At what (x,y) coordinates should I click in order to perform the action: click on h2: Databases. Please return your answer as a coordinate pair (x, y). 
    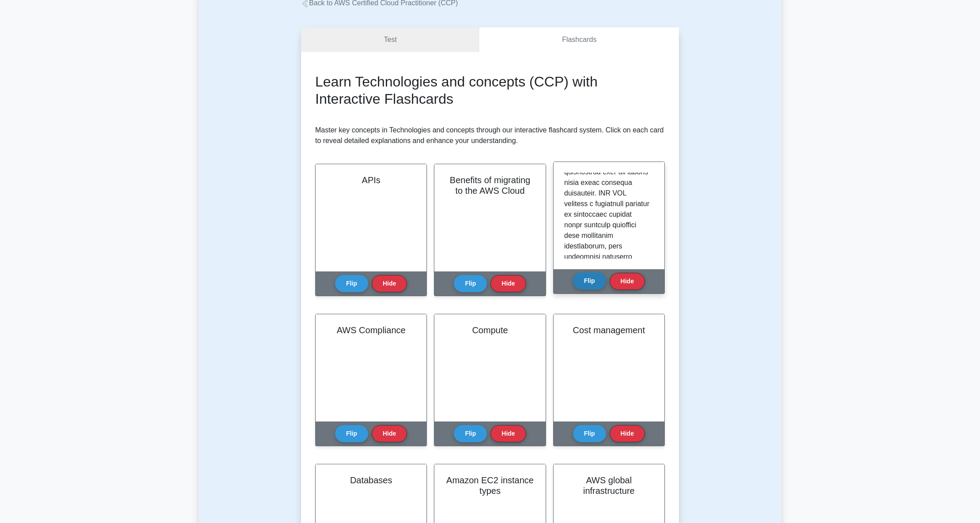
    Looking at the image, I should click on (371, 480).